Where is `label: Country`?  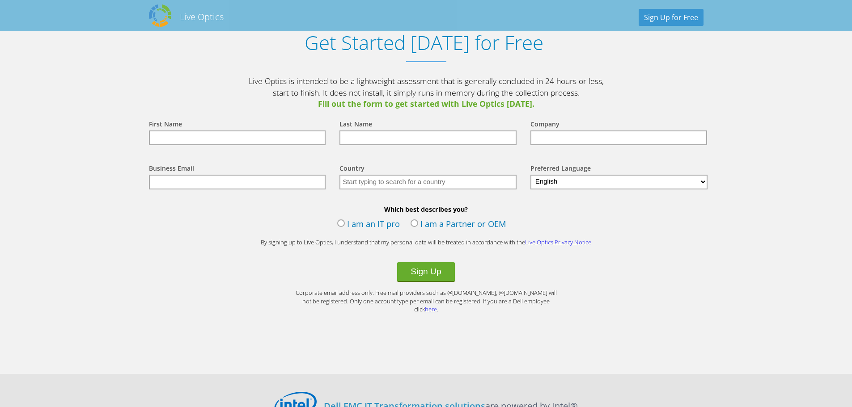
label: Country is located at coordinates (352, 169).